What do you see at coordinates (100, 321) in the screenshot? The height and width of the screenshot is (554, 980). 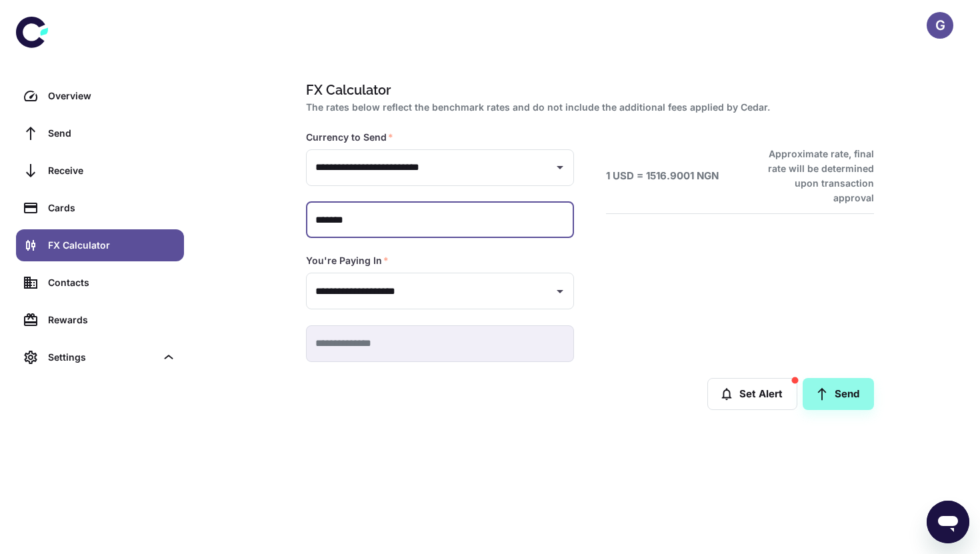 I see `a: Rewards` at bounding box center [100, 321].